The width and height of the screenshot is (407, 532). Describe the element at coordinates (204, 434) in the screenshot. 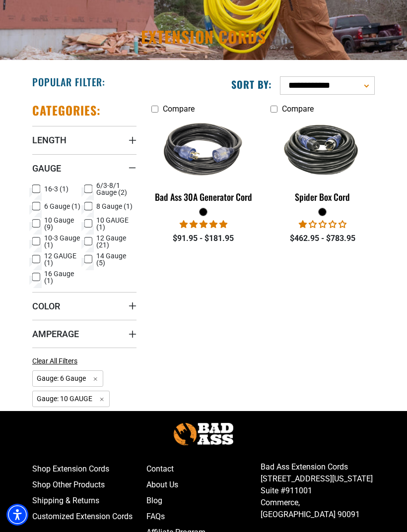

I see `img: Bad Ass Extension Cords` at that location.